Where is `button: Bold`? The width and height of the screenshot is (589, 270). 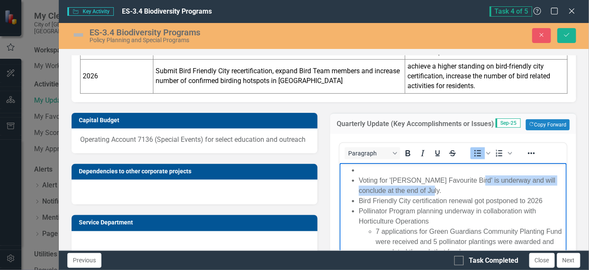 button: Bold is located at coordinates (408, 154).